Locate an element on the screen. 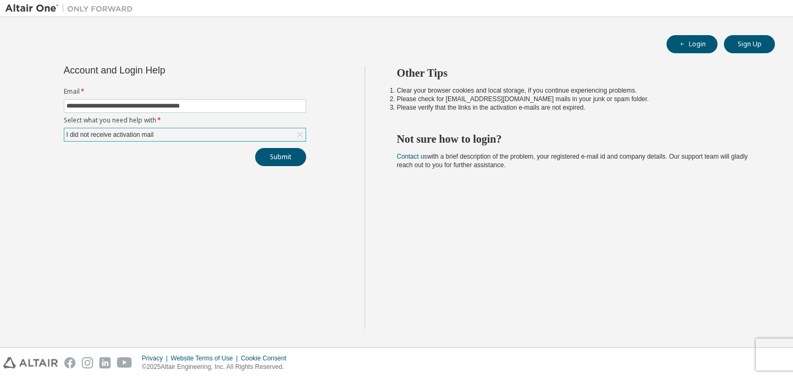 This screenshot has width=793, height=378. span: with a brief description of the problem, your registered e-mail id and company details. Our suppo... is located at coordinates (573, 161).